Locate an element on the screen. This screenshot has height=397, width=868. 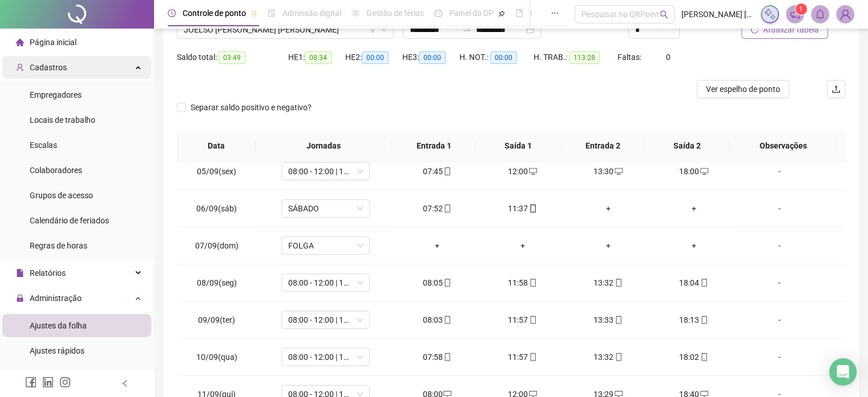
div: 12:00 is located at coordinates (523, 171).